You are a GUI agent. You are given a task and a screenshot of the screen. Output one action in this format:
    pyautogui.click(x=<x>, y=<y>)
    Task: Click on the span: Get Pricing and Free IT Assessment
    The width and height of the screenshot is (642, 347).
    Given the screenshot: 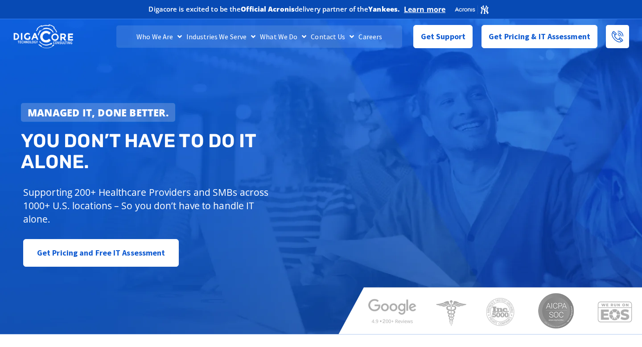 What is the action you would take?
    pyautogui.click(x=101, y=253)
    